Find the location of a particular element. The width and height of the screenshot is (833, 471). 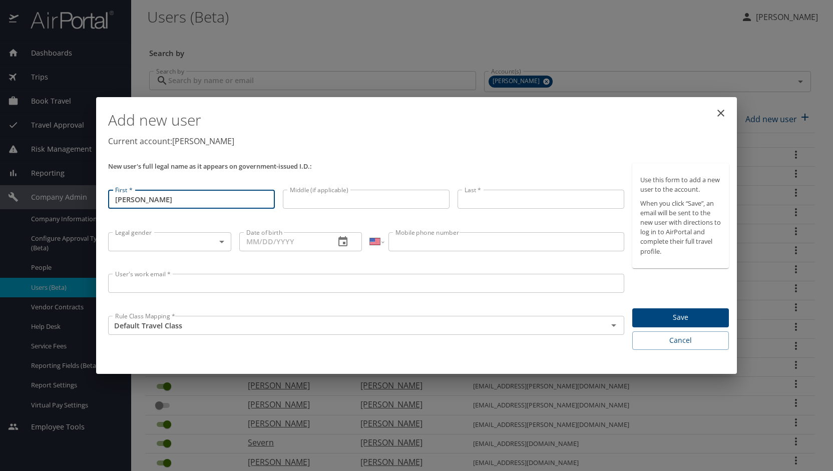

button: Cancel is located at coordinates (680, 340).